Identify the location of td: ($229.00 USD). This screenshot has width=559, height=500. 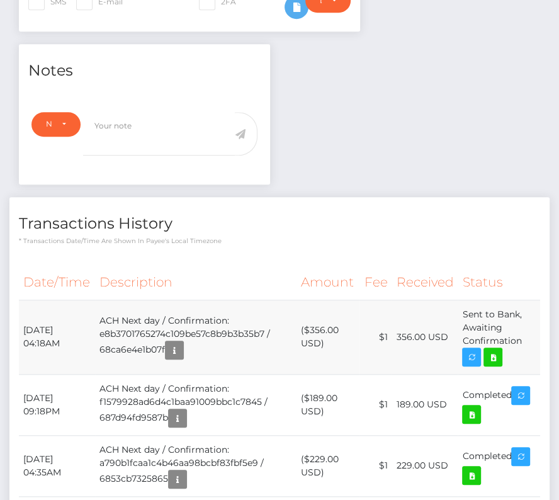
(328, 465).